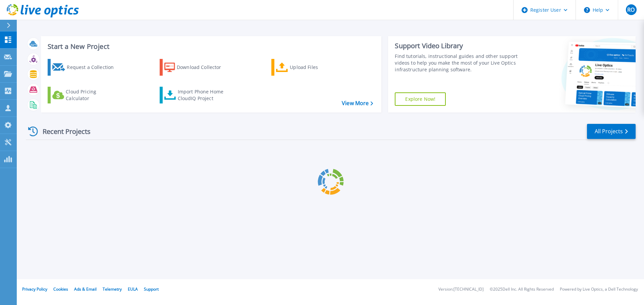 The image size is (644, 305). Describe the element at coordinates (457, 46) in the screenshot. I see `div: Support Video Library` at that location.